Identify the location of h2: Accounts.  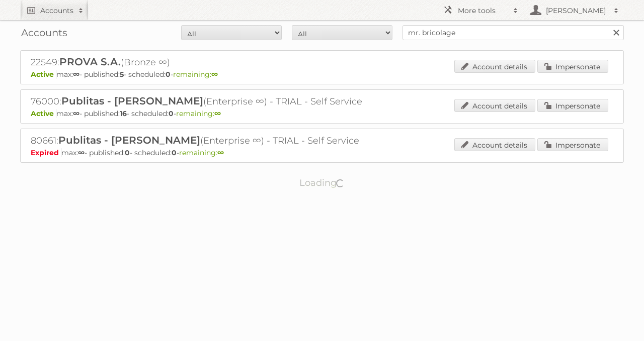
(57, 11).